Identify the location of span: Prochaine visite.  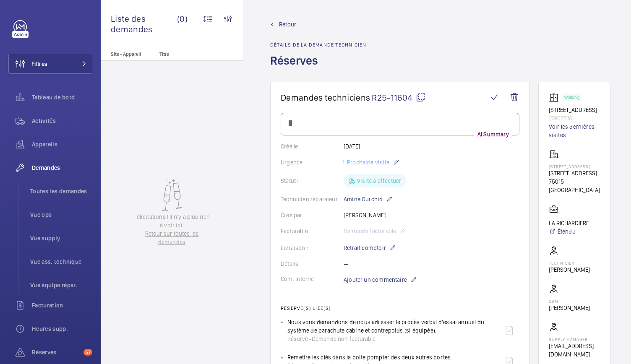
(367, 162).